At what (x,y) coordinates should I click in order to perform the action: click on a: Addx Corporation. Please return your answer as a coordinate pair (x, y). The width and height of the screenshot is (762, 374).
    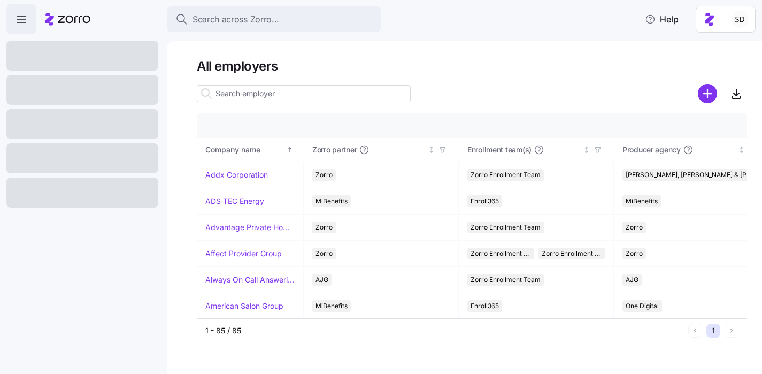
    Looking at the image, I should click on (236, 175).